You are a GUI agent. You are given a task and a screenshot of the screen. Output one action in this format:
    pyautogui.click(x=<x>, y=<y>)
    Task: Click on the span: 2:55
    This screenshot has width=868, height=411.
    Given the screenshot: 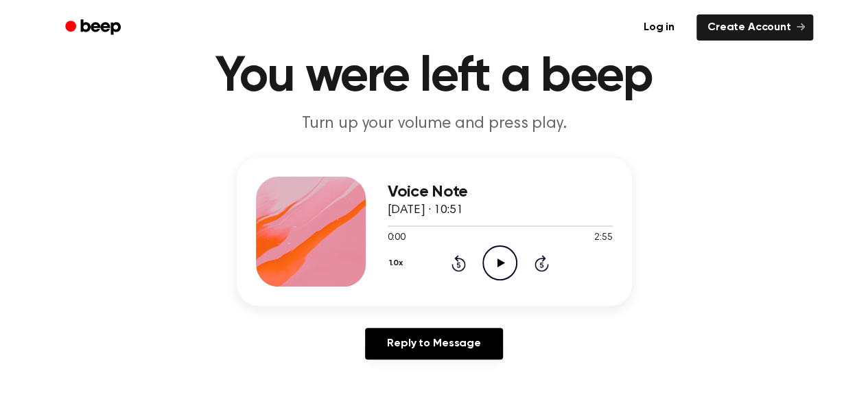 What is the action you would take?
    pyautogui.click(x=603, y=238)
    